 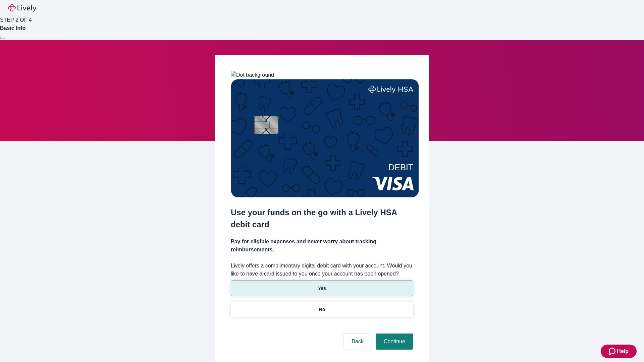 I want to click on p: No, so click(x=322, y=309).